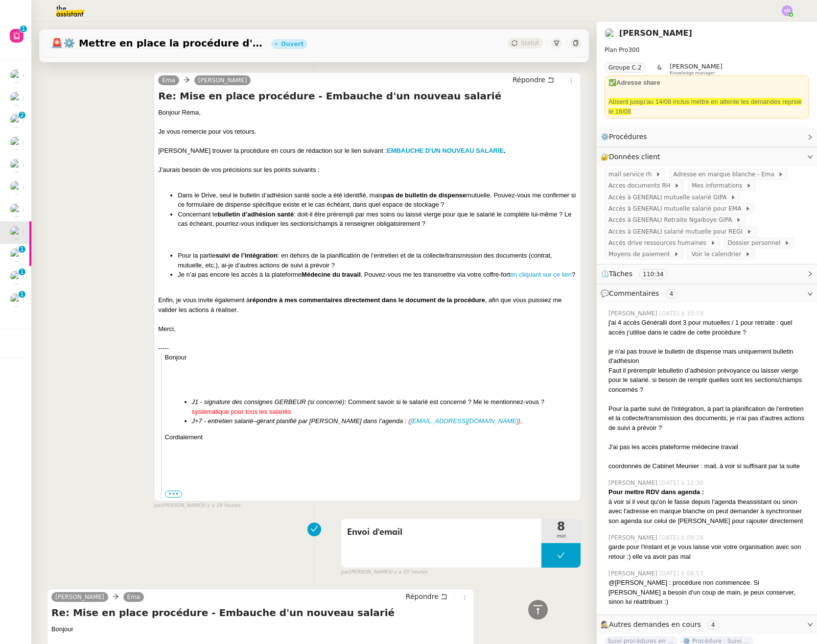  I want to click on div: Bonjour, so click(261, 629).